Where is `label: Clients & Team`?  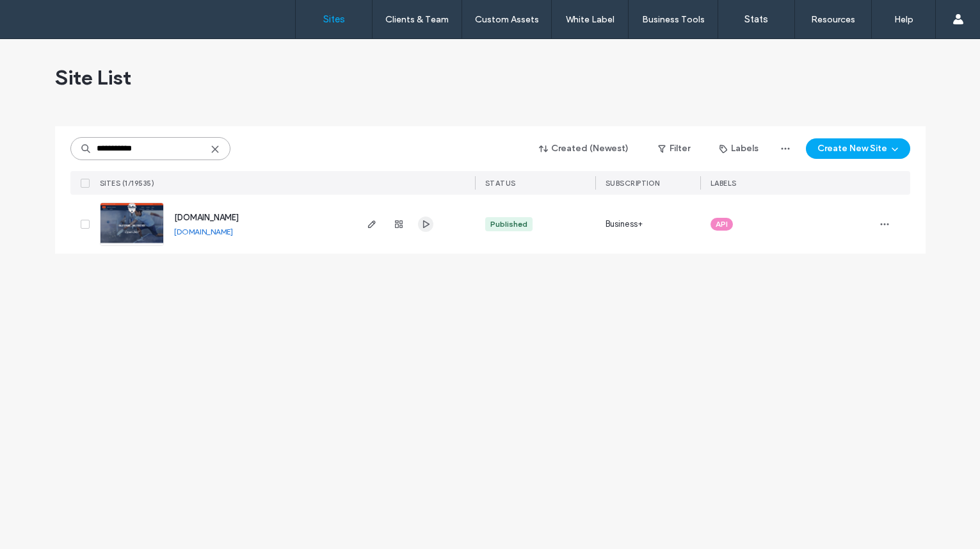
label: Clients & Team is located at coordinates (417, 20).